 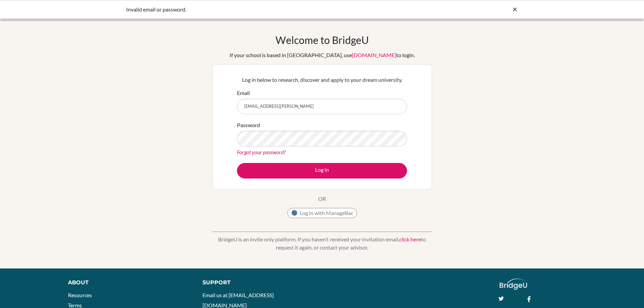 What do you see at coordinates (243, 93) in the screenshot?
I see `label: Email` at bounding box center [243, 93].